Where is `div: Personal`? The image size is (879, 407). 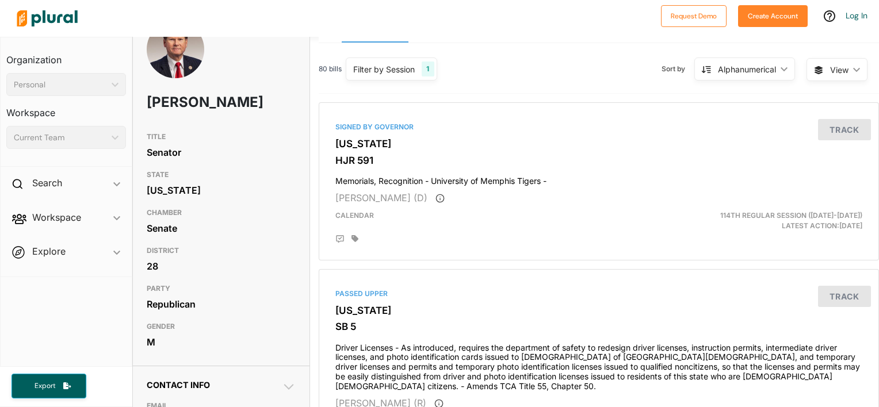
div: Personal is located at coordinates (60, 85).